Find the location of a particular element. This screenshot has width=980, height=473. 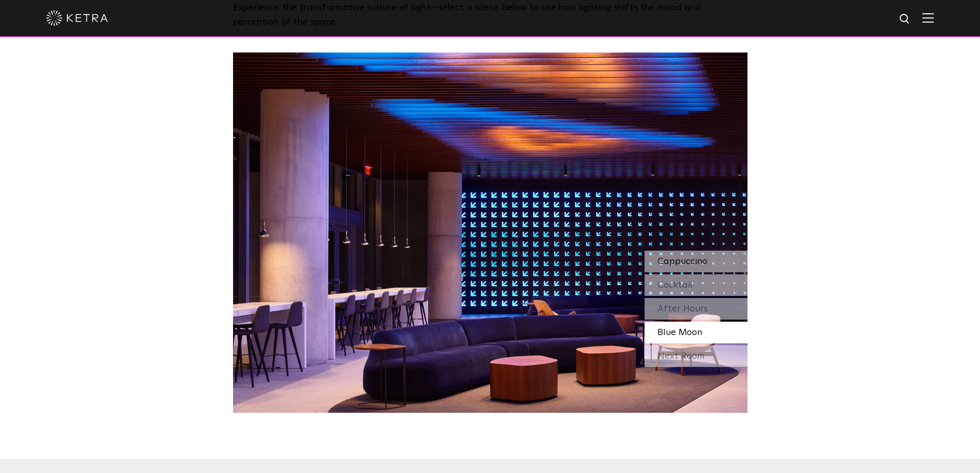

div: Next Room is located at coordinates (696, 356).